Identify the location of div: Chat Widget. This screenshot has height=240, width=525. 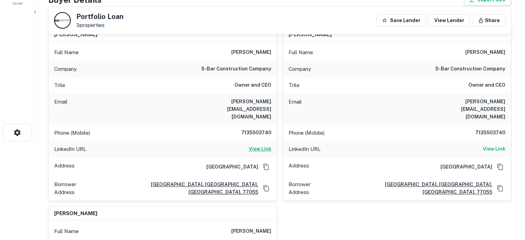
(508, 201).